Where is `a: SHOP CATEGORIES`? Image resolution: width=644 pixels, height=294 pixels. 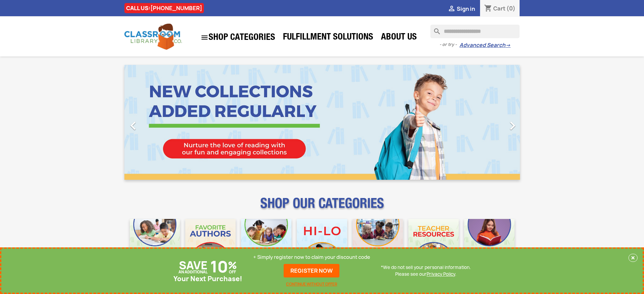
a: SHOP CATEGORIES is located at coordinates (238, 38).